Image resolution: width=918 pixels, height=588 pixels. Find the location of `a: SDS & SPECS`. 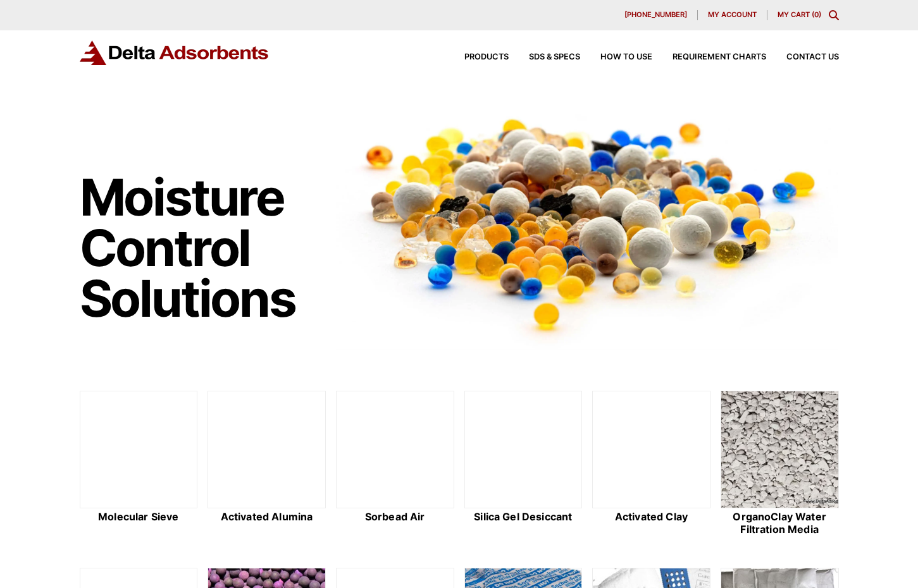

a: SDS & SPECS is located at coordinates (544, 57).